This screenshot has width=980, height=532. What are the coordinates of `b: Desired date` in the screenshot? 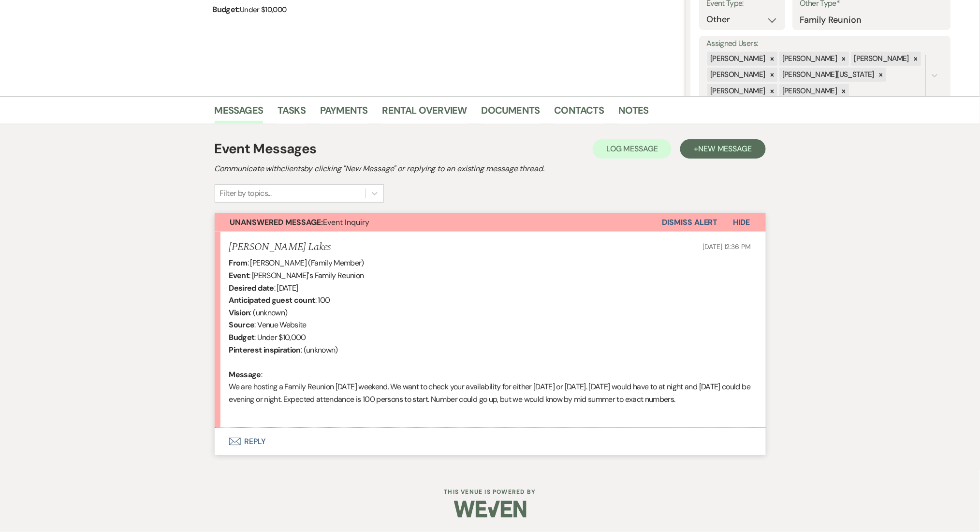 It's located at (252, 287).